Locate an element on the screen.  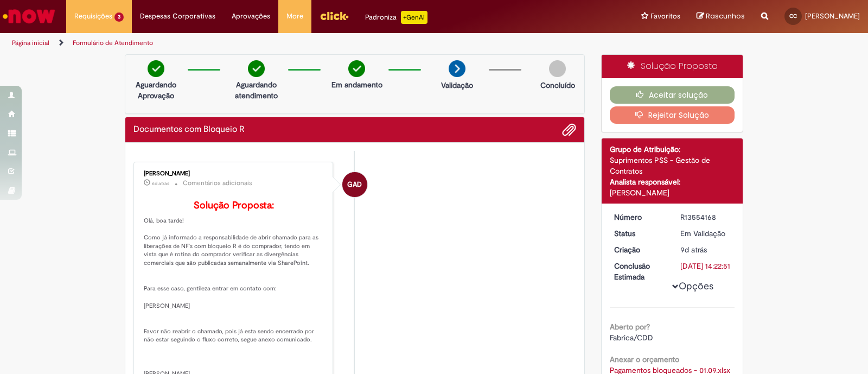
span: Aprovações is located at coordinates (251, 16).